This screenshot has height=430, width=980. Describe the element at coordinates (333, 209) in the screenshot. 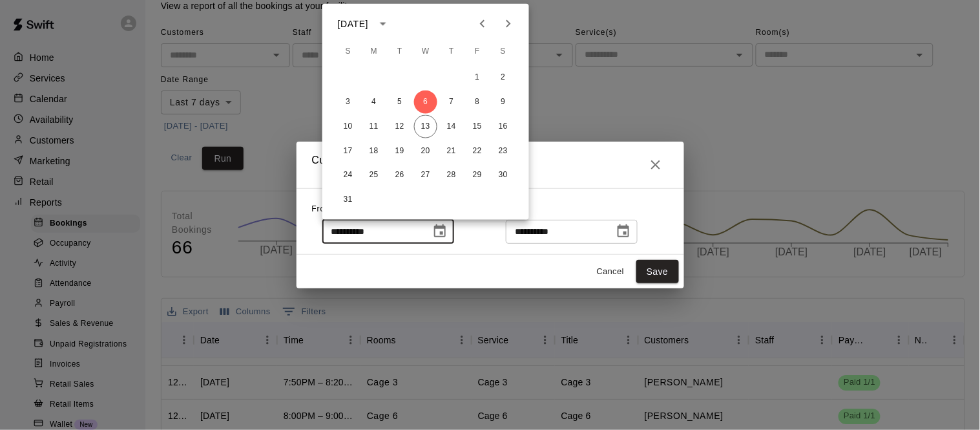

I see `span: From Date` at that location.